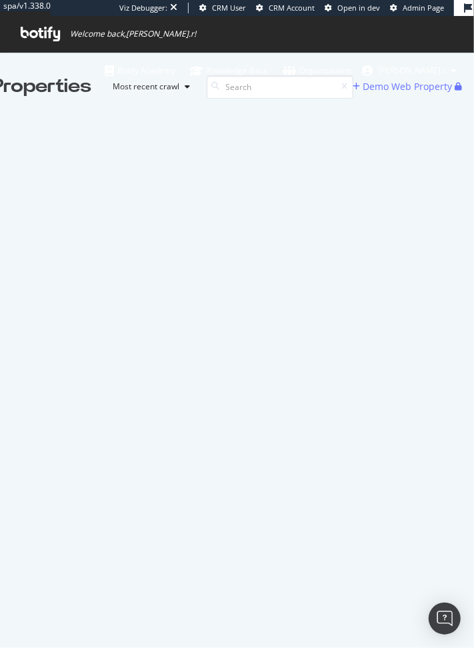 The height and width of the screenshot is (648, 474). What do you see at coordinates (229, 71) in the screenshot?
I see `a: Knowledge Base` at bounding box center [229, 71].